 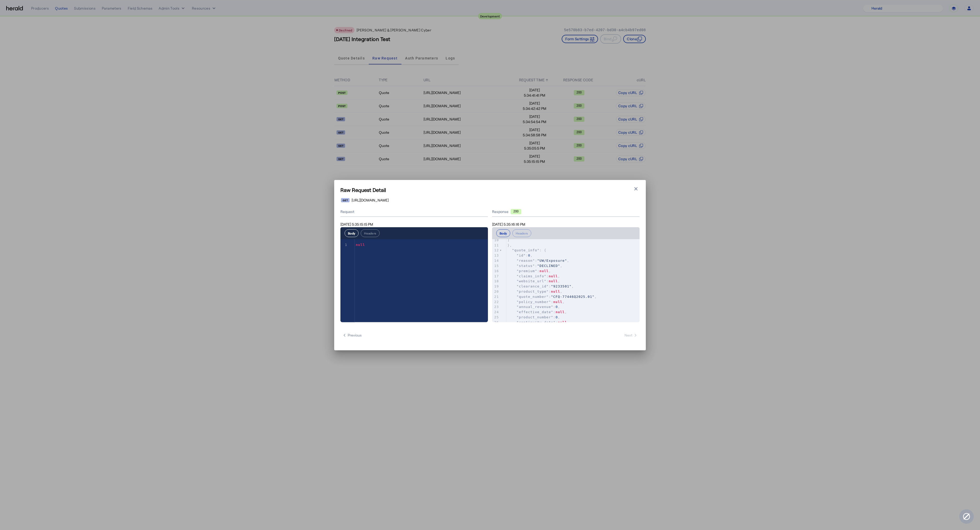 I want to click on span: "9233501", so click(x=561, y=286).